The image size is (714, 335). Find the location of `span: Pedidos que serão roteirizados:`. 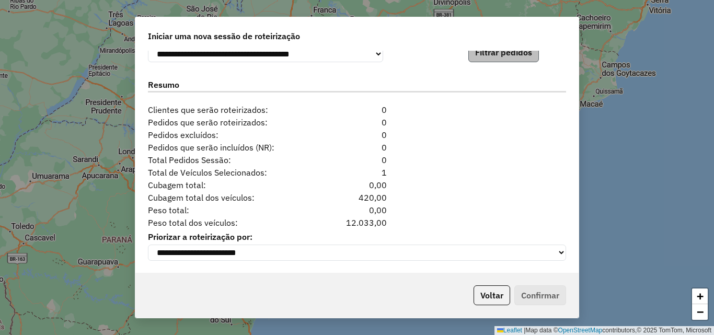

span: Pedidos que serão roteirizados: is located at coordinates (231, 122).